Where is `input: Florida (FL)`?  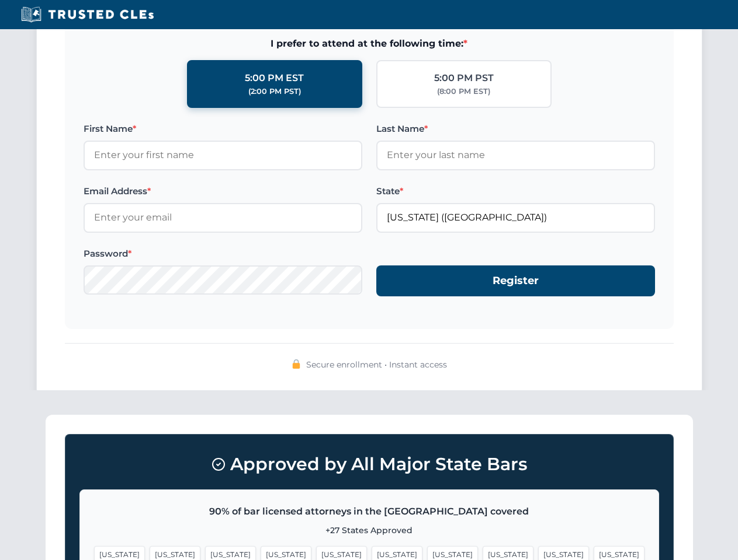
input: Florida (FL) is located at coordinates (515, 218).